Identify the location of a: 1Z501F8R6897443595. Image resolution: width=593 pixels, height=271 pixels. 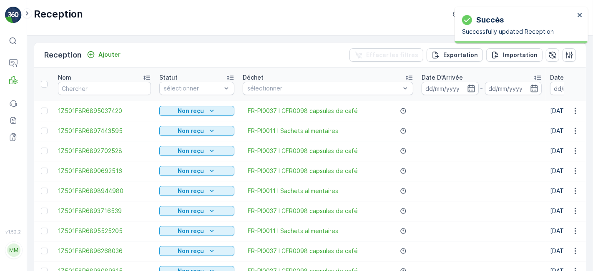
(104, 131).